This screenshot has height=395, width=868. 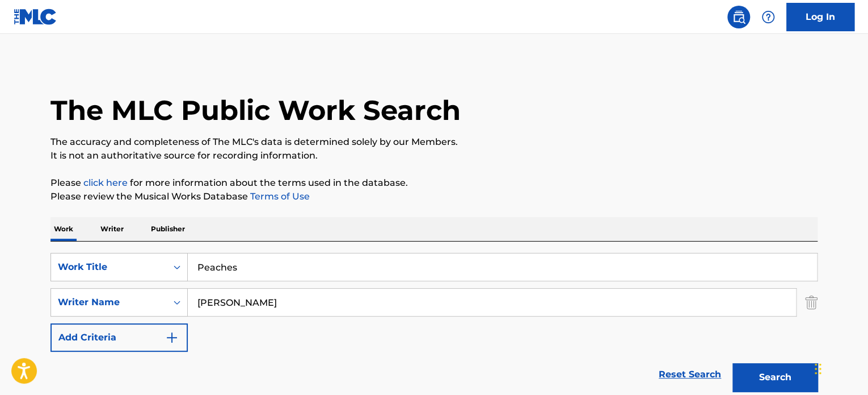 I want to click on p: Writer, so click(x=112, y=229).